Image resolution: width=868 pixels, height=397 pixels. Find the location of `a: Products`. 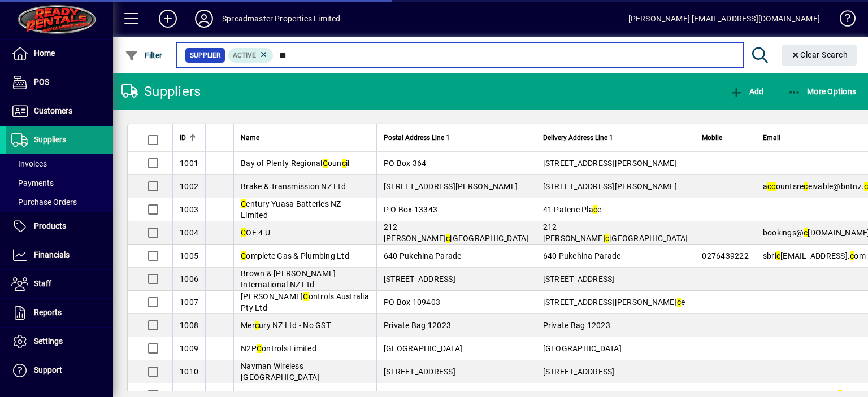

a: Products is located at coordinates (59, 226).